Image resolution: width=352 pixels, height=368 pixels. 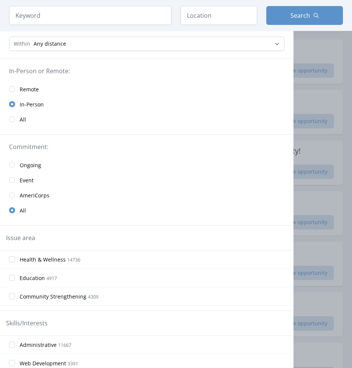 What do you see at coordinates (29, 89) in the screenshot?
I see `span: Remote` at bounding box center [29, 89].